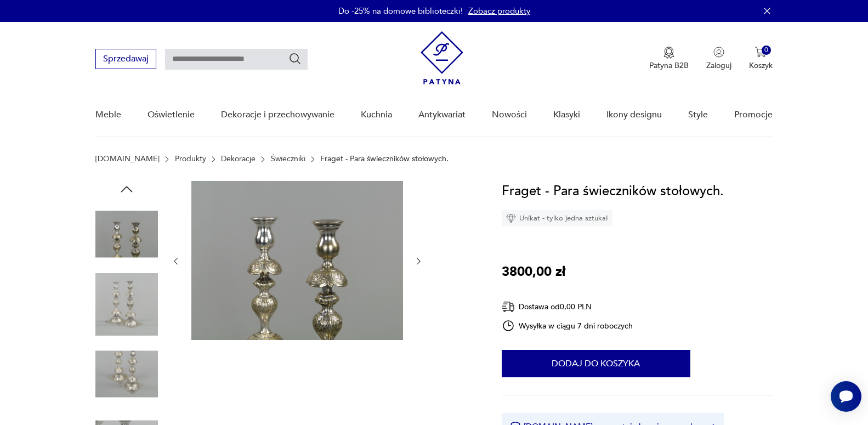 This screenshot has height=425, width=868. I want to click on button: Zaloguj, so click(719, 58).